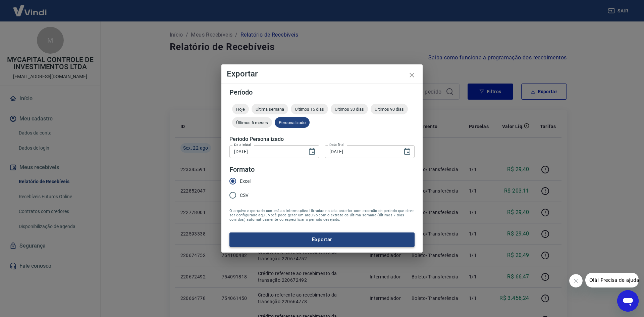  Describe the element at coordinates (389, 109) in the screenshot. I see `div: Últimos 90 dias` at that location.